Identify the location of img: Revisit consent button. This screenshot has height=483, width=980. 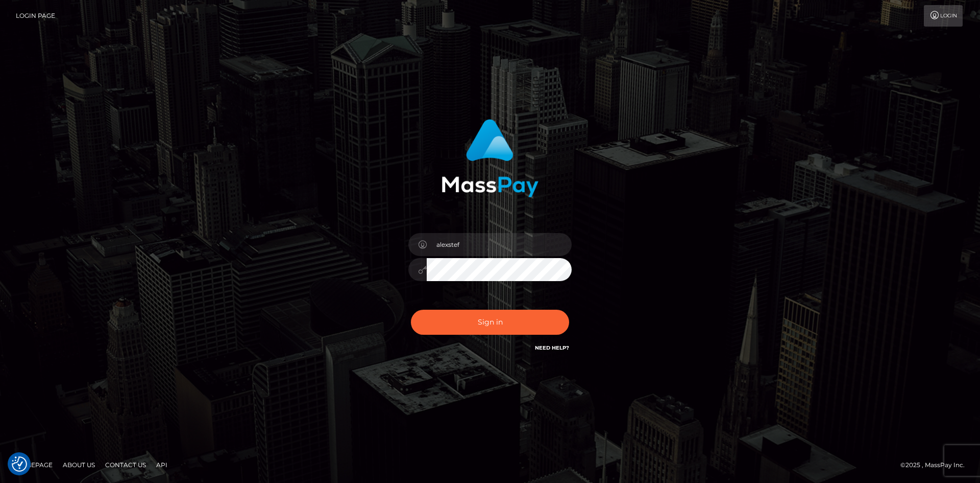
(19, 464).